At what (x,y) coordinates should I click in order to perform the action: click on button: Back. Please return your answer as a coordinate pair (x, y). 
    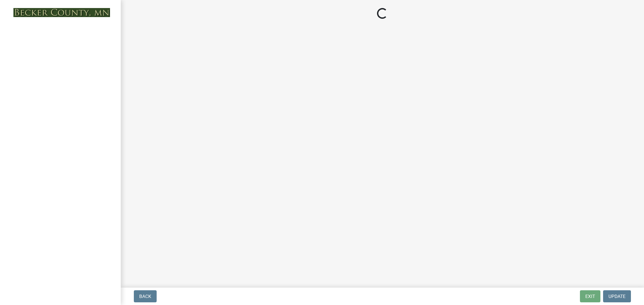
    Looking at the image, I should click on (145, 297).